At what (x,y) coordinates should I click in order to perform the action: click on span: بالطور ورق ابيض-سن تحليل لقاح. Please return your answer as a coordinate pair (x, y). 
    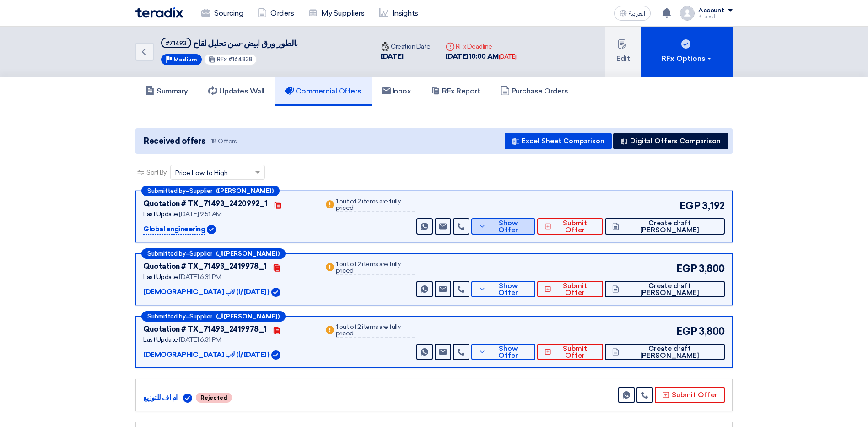
    Looking at the image, I should click on (245, 44).